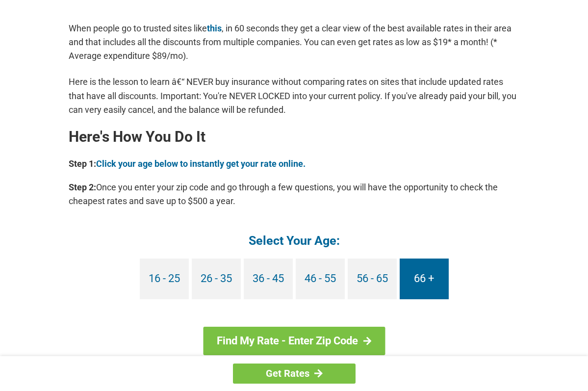 Image resolution: width=588 pixels, height=391 pixels. Describe the element at coordinates (372, 279) in the screenshot. I see `a: 56 - 65` at that location.